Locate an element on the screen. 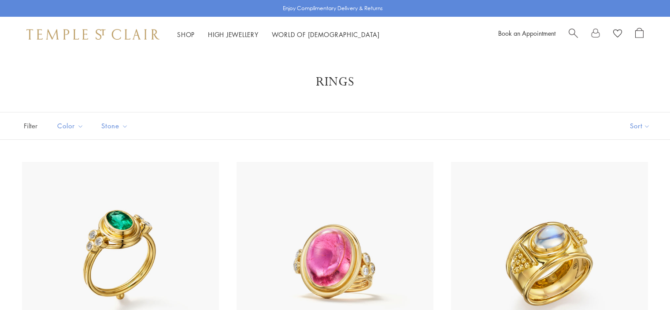  h1: Rings is located at coordinates (335, 82).